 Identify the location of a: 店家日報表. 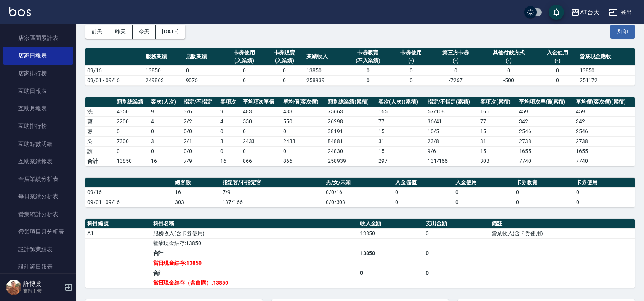
(38, 56).